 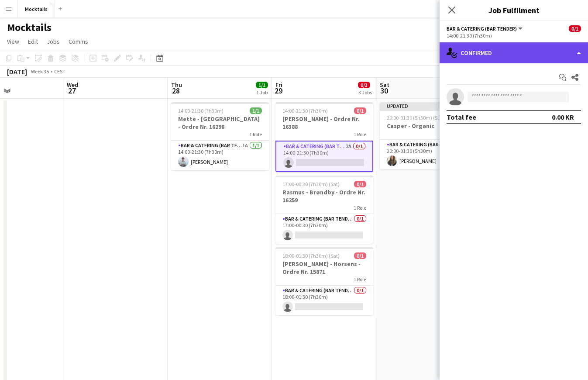 What do you see at coordinates (416, 117) in the screenshot?
I see `span: 20:00-01:30 (5h30m) (Sun)` at bounding box center [416, 117].